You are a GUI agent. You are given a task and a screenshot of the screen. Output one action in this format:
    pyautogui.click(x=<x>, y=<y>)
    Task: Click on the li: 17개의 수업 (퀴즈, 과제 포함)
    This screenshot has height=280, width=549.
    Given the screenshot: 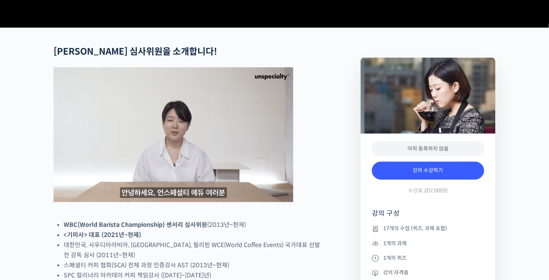 What is the action you would take?
    pyautogui.click(x=428, y=229)
    